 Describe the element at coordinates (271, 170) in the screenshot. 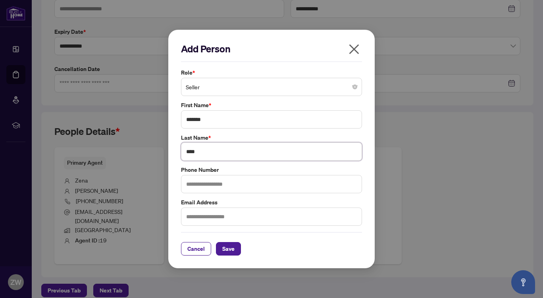

I see `label: Phone Number` at that location.